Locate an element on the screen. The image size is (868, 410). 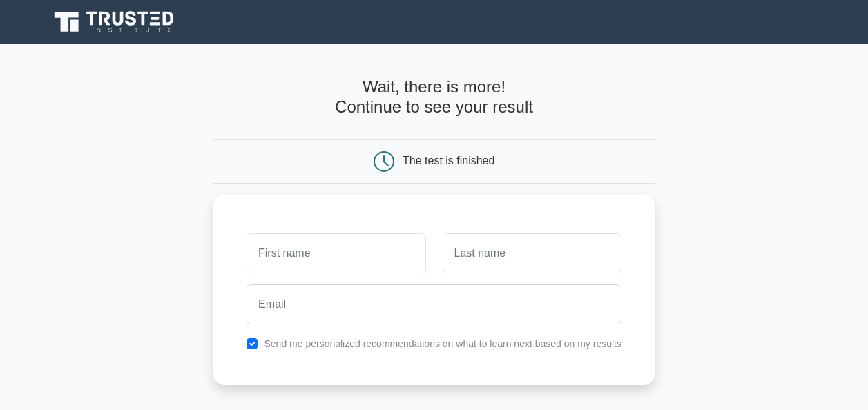
div: The test is finished is located at coordinates (448, 160).